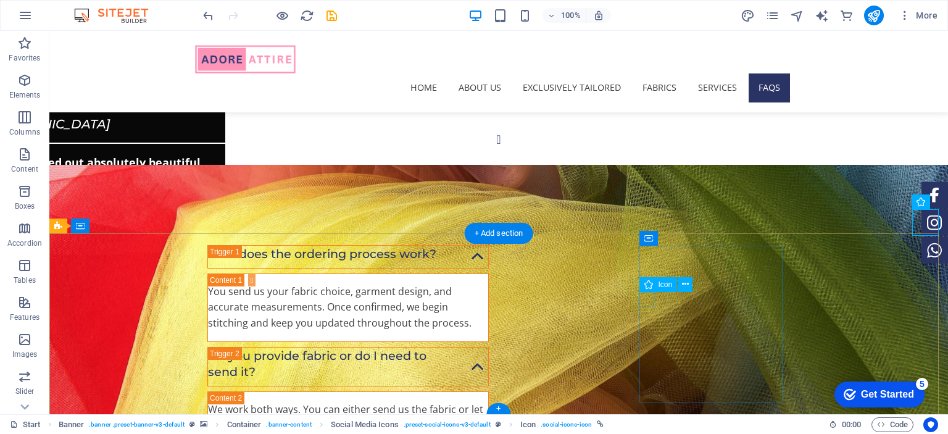 Image resolution: width=948 pixels, height=434 pixels. I want to click on i: Design (Ctrl+Alt+Y), so click(747, 15).